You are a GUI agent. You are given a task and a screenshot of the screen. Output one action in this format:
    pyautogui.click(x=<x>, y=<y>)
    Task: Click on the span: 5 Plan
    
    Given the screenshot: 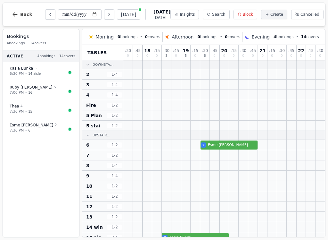 What is the action you would take?
    pyautogui.click(x=94, y=115)
    